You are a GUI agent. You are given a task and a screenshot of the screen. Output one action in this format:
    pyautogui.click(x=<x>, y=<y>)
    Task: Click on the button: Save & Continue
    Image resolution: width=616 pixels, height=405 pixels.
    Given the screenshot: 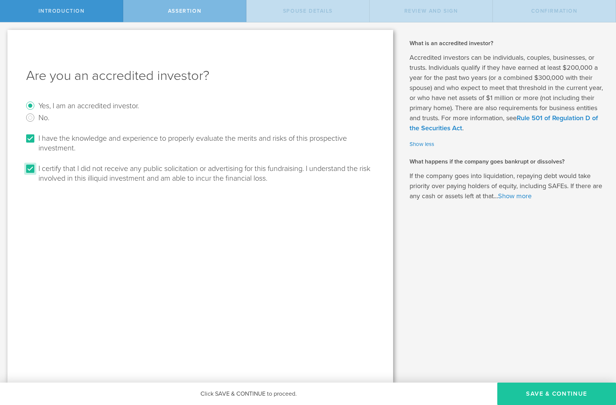 What is the action you would take?
    pyautogui.click(x=557, y=394)
    